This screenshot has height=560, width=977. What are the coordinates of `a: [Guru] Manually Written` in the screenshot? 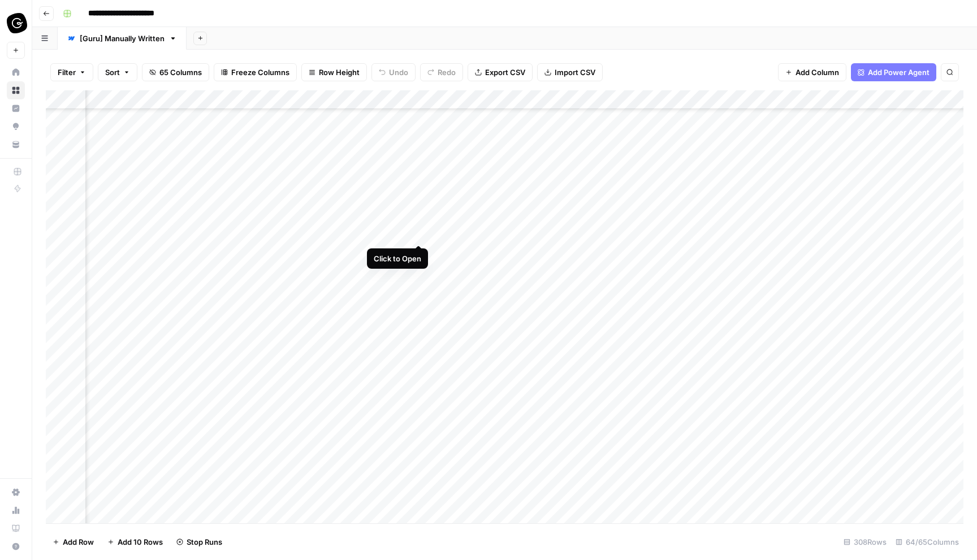 It's located at (122, 39).